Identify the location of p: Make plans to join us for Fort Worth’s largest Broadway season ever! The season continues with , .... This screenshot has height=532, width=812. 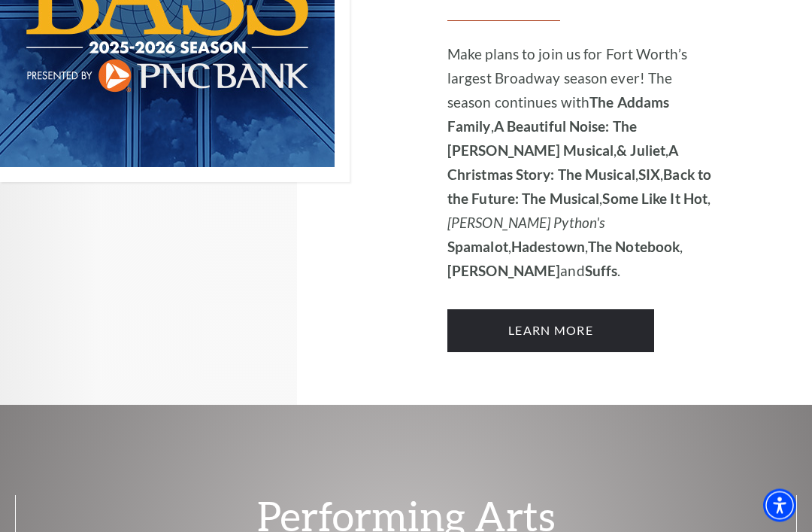
(580, 163).